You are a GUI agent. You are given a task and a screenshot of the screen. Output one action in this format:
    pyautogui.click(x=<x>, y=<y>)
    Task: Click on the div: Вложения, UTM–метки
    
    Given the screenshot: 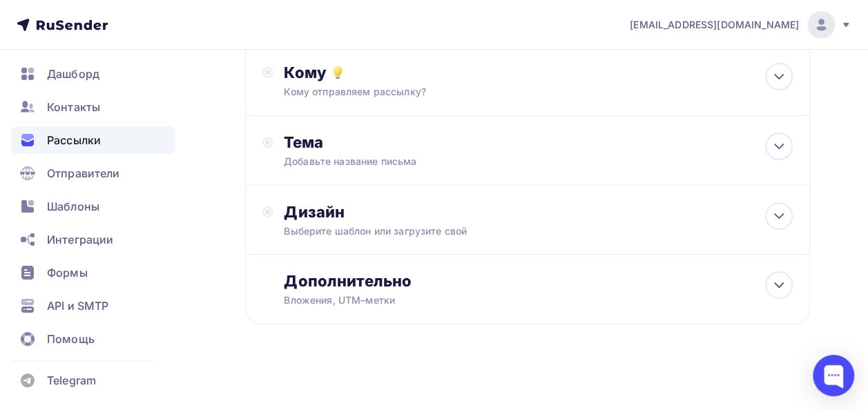 What is the action you would take?
    pyautogui.click(x=513, y=301)
    